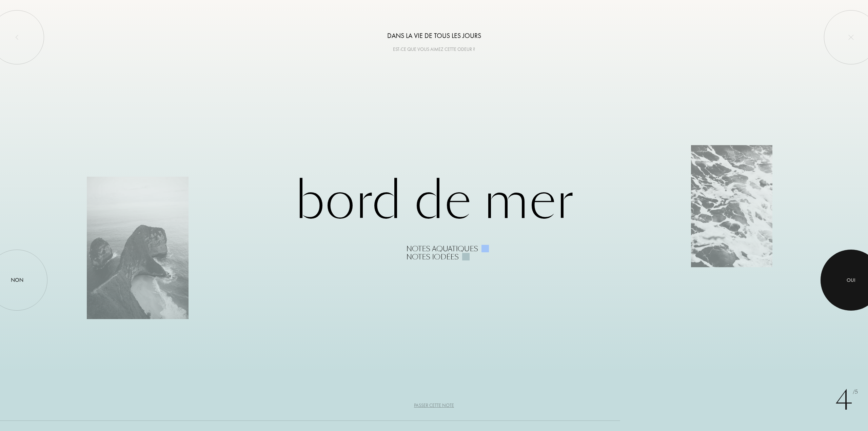  What do you see at coordinates (433, 257) in the screenshot?
I see `div: Notes iodées` at bounding box center [433, 257].